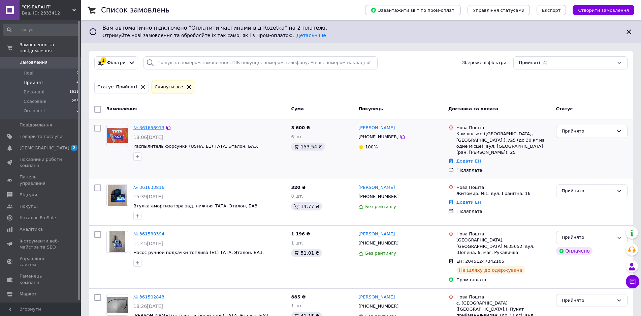 This screenshot has height=316, width=641. What do you see at coordinates (50, 48) in the screenshot?
I see `span: Замовлення та повідомлення` at bounding box center [50, 48].